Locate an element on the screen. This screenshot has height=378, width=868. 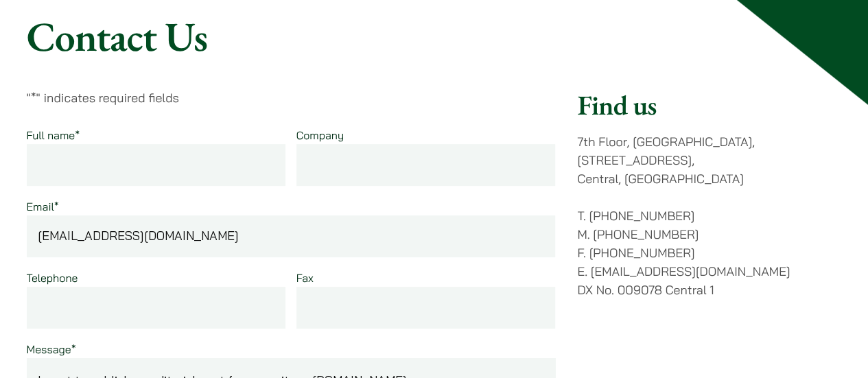
p: " " indicates required fields is located at coordinates (291, 98).